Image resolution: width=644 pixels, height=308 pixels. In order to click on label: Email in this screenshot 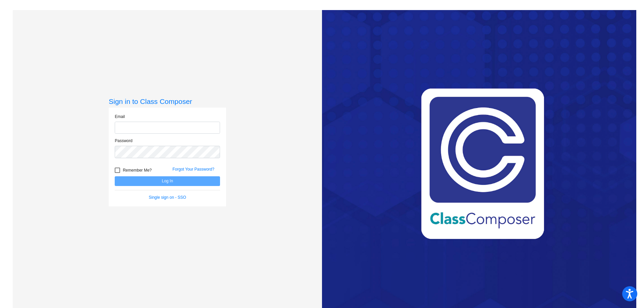, I will do `click(120, 117)`.